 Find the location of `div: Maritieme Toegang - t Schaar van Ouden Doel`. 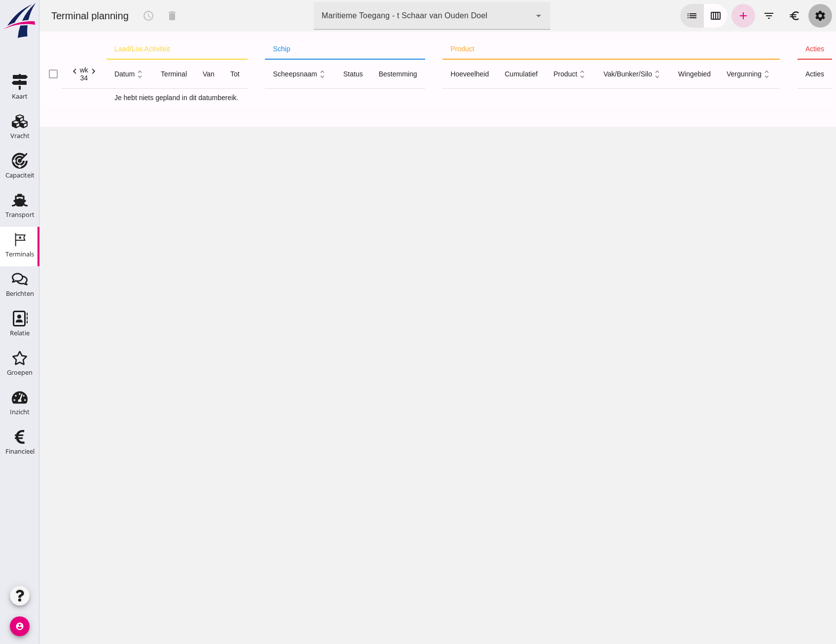

div: Maritieme Toegang - t Schaar van Ouden Doel is located at coordinates (365, 15).